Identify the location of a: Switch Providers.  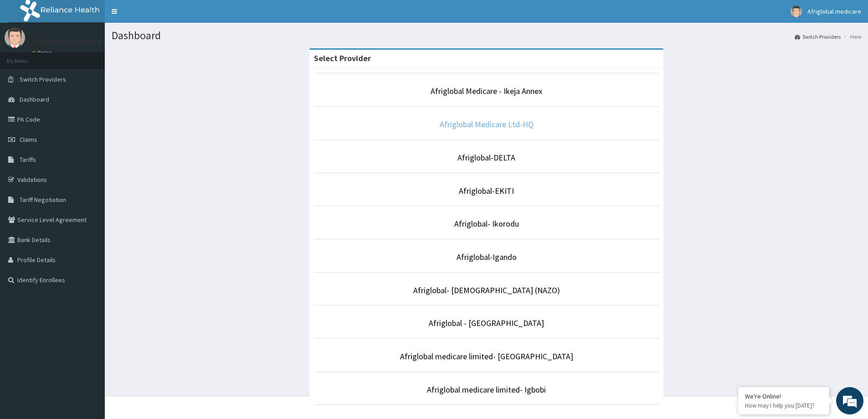
(817, 36).